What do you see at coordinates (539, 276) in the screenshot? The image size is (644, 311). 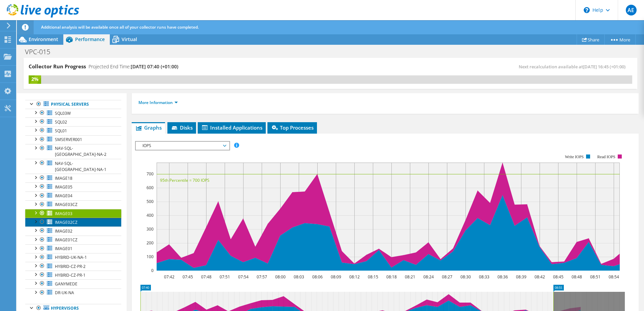 I see `text: 08:42` at bounding box center [539, 276].